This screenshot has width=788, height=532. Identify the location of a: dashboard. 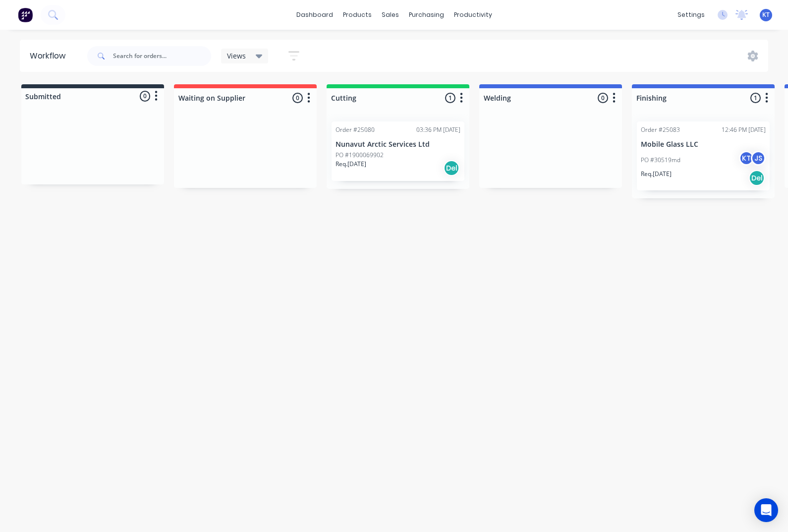
(315, 15).